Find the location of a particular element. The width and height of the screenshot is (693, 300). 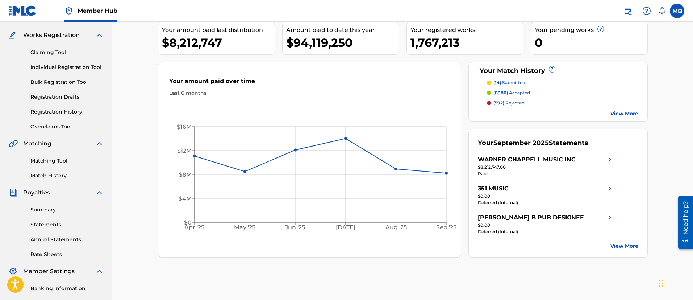

div: $8,212,747.00 is located at coordinates (546, 167).